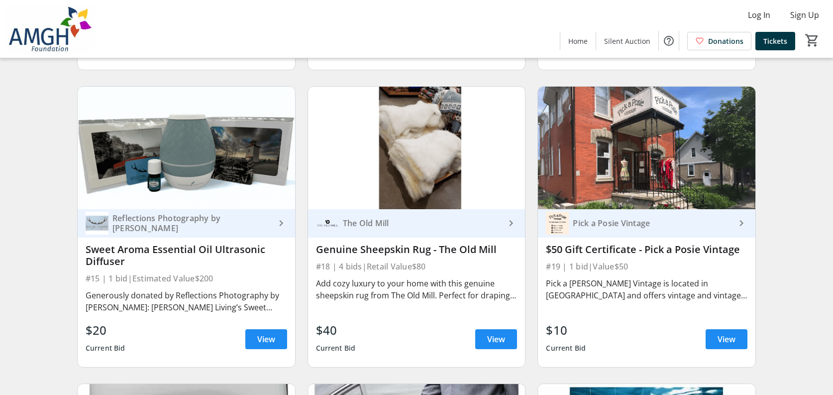 The width and height of the screenshot is (833, 395). What do you see at coordinates (775, 41) in the screenshot?
I see `a: Tickets` at bounding box center [775, 41].